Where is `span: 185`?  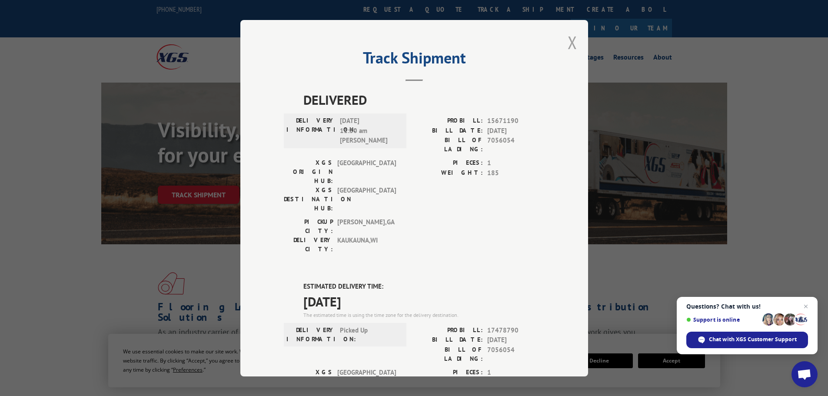
span: 185 is located at coordinates (516, 173).